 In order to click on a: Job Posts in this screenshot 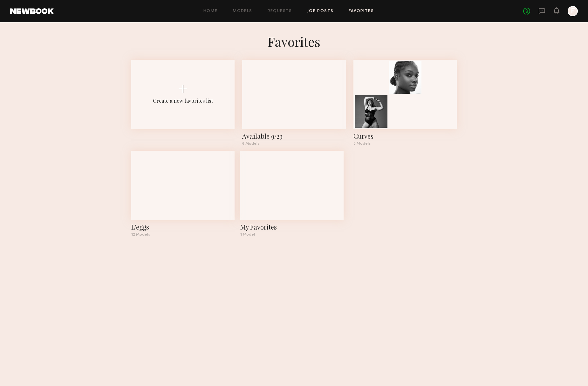, I will do `click(320, 11)`.